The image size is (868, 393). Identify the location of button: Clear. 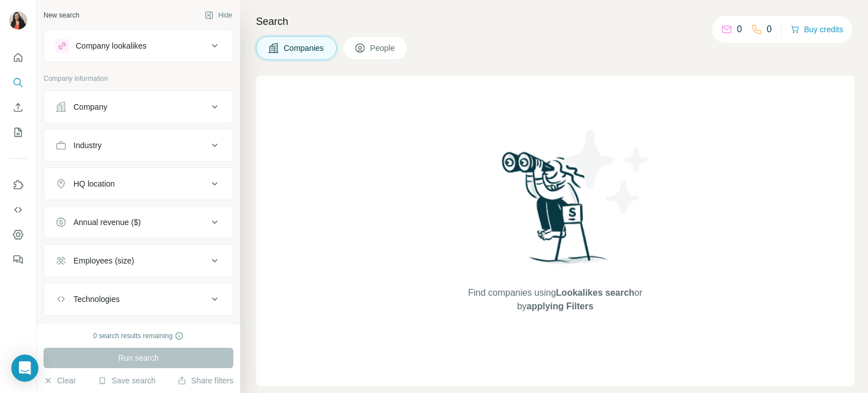
(60, 380).